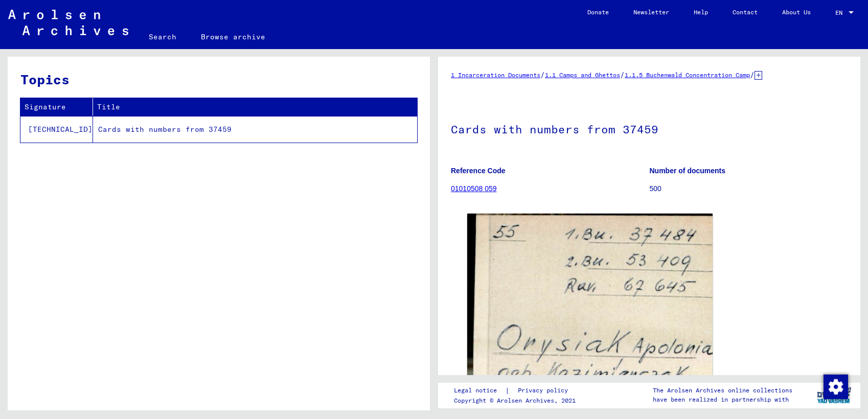 The width and height of the screenshot is (868, 419). I want to click on img: Change consent, so click(835, 387).